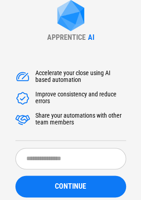  I want to click on div: Improve consistency and reduce errors, so click(80, 98).